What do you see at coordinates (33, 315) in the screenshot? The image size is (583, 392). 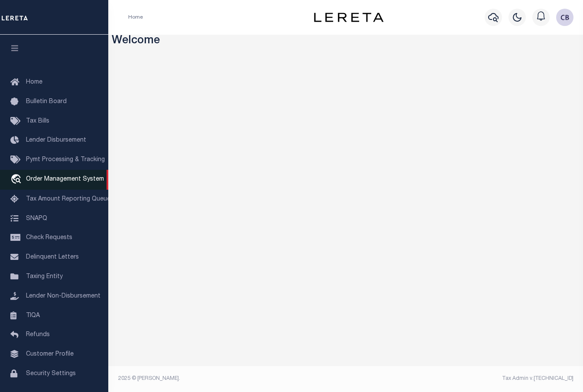 I see `span: TIQA` at bounding box center [33, 315].